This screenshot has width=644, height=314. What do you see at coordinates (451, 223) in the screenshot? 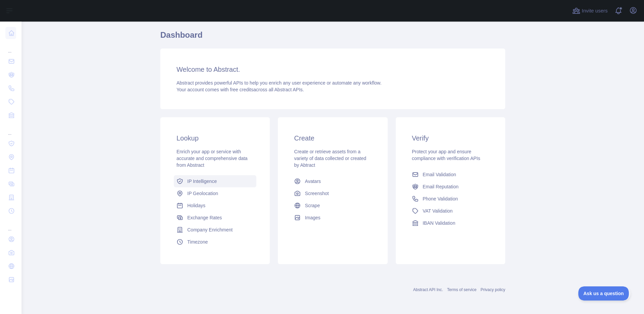
I see `a: IBAN Validation` at bounding box center [451, 223].